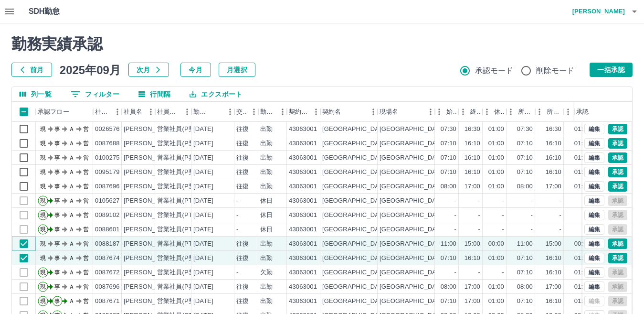 Image resolution: width=644 pixels, height=314 pixels. I want to click on div: 0105627, so click(108, 201).